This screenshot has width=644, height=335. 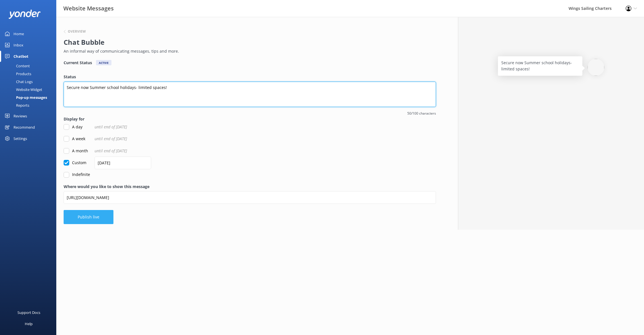 I want to click on div: Reviews, so click(x=20, y=116).